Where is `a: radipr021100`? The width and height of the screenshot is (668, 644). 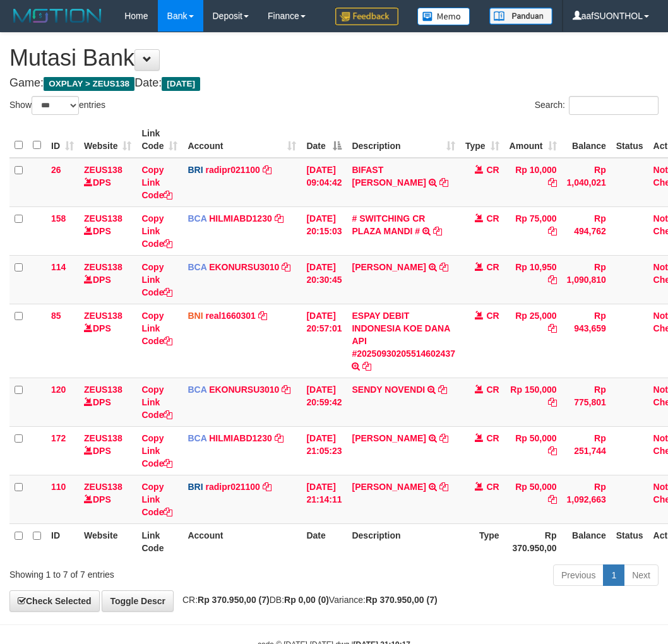 a: radipr021100 is located at coordinates (233, 170).